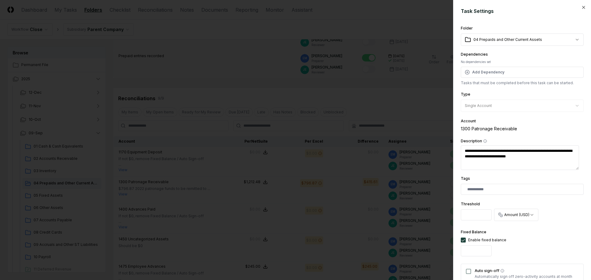 The image size is (591, 280). I want to click on label: Auto sign-off, so click(526, 271).